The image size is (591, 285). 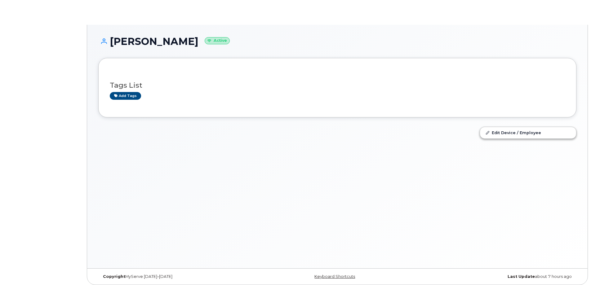 I want to click on a: Edit Device / Employee, so click(x=528, y=133).